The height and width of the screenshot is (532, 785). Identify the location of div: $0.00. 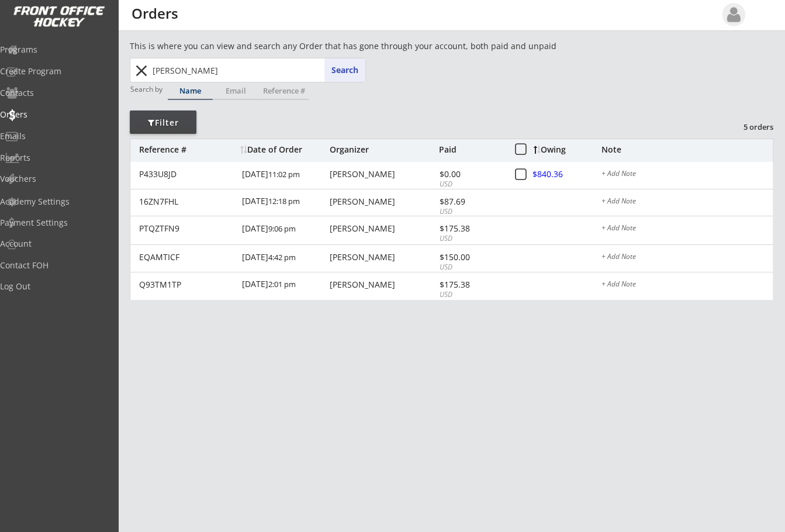
(471, 175).